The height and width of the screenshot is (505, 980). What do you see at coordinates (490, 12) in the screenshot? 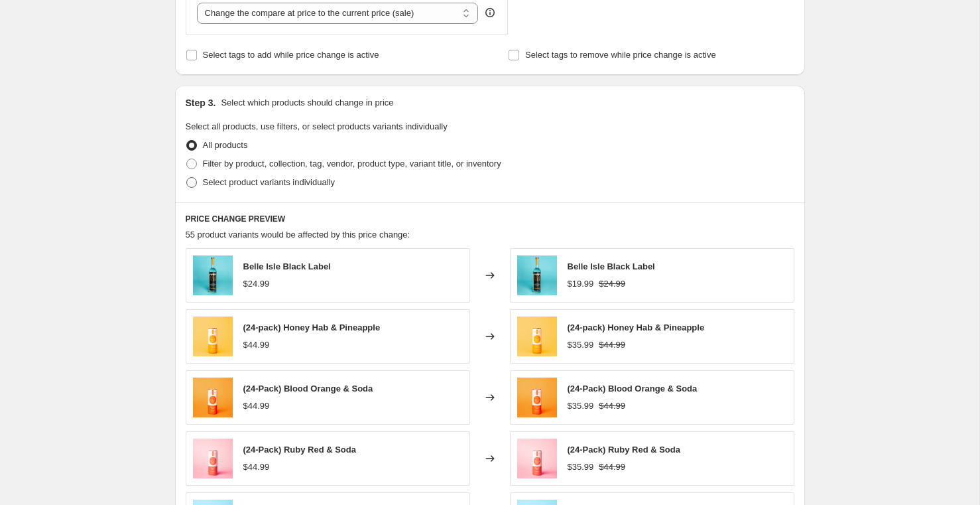
I see `div: help` at bounding box center [490, 12].